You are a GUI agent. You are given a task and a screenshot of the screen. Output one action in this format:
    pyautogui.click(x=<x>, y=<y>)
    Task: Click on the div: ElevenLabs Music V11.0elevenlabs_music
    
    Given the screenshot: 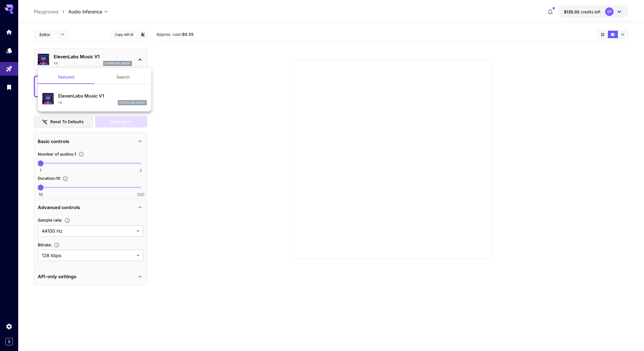 What is the action you would take?
    pyautogui.click(x=95, y=99)
    